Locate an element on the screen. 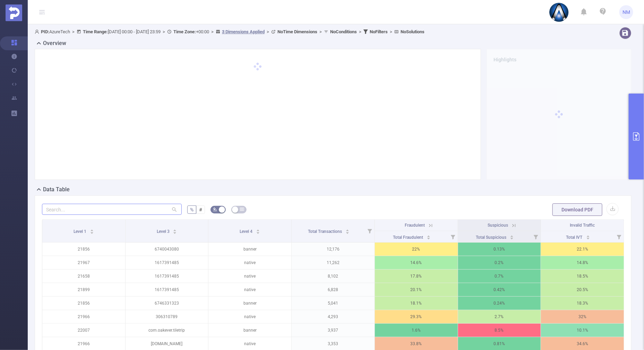 The width and height of the screenshot is (644, 350). span: NM is located at coordinates (626, 12).